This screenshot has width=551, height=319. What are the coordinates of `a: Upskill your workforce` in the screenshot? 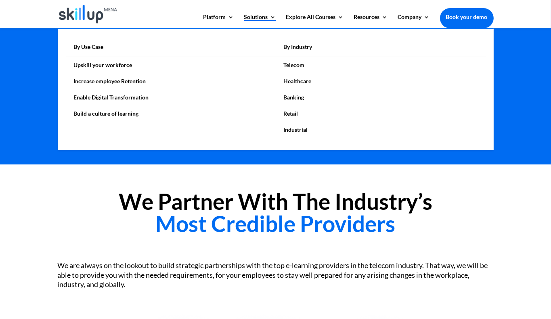 It's located at (171, 65).